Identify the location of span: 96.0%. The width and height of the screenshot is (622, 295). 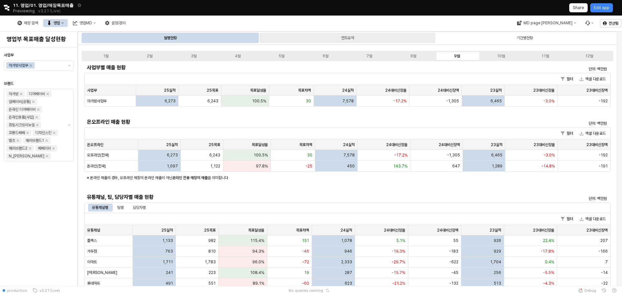
(258, 262).